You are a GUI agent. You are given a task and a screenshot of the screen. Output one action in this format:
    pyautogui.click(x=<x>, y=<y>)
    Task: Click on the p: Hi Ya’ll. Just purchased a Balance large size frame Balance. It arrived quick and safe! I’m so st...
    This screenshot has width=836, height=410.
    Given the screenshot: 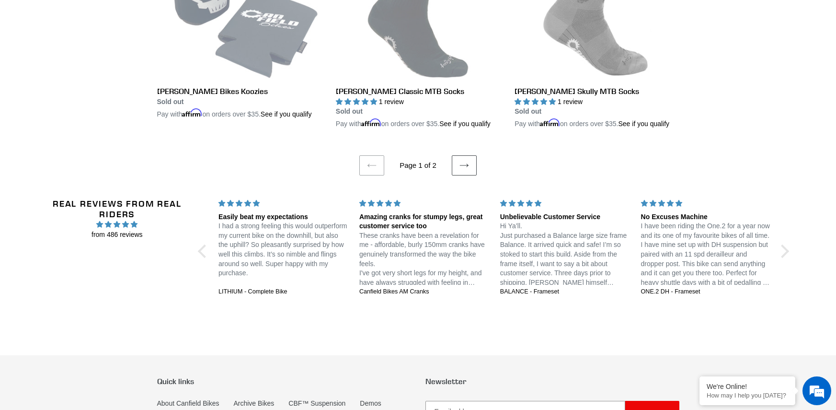 What is the action you would take?
    pyautogui.click(x=565, y=254)
    